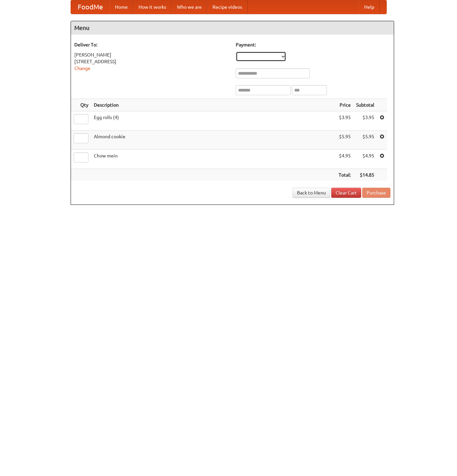  I want to click on th: Total:, so click(344, 175).